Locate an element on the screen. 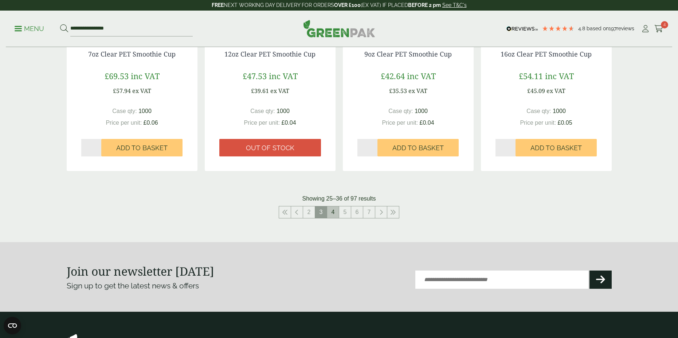  p: Sign up to get the latest news & offers is located at coordinates (189, 286).